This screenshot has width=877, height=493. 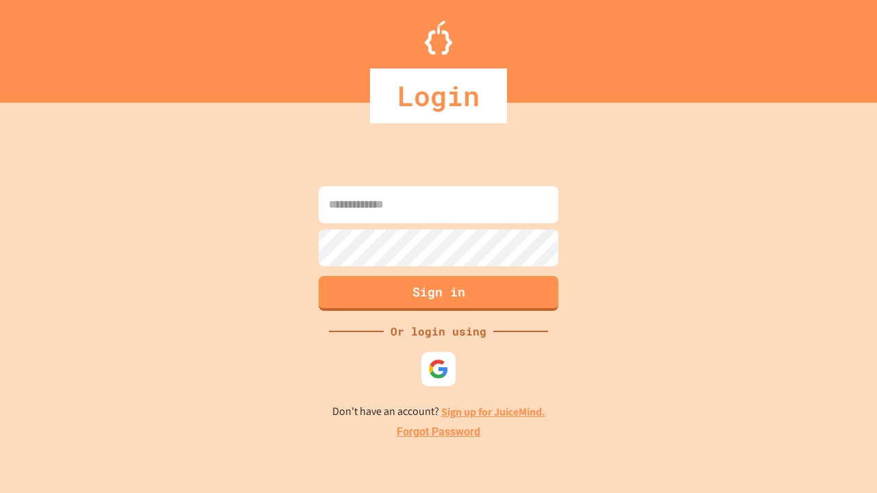 What do you see at coordinates (439, 38) in the screenshot?
I see `img: Logo.svg` at bounding box center [439, 38].